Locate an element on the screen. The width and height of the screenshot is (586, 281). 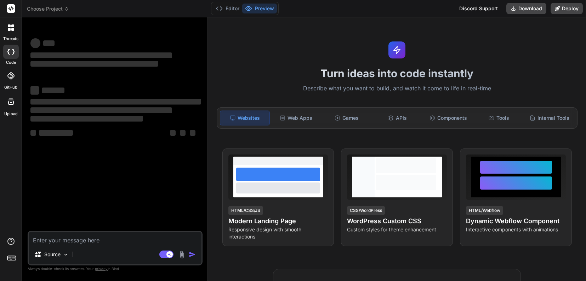
h4: WordPress Custom CSS is located at coordinates (397, 221).